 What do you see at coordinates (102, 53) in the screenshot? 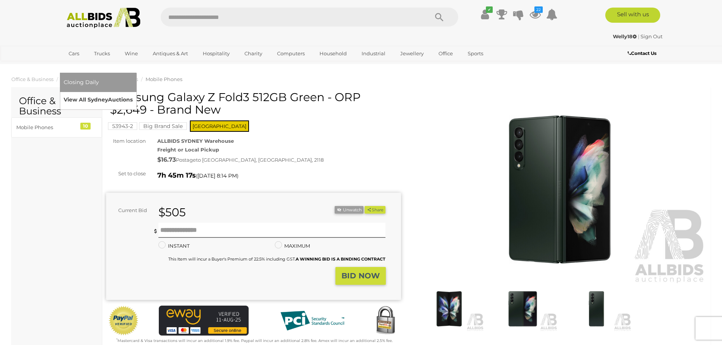
I see `a: Trucks` at bounding box center [102, 53].